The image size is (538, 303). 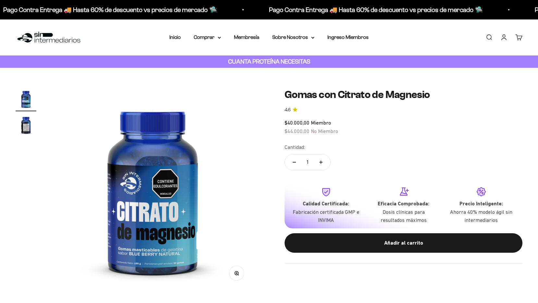 I want to click on h1: Gomas con Citrato de Magnesio, so click(x=403, y=95).